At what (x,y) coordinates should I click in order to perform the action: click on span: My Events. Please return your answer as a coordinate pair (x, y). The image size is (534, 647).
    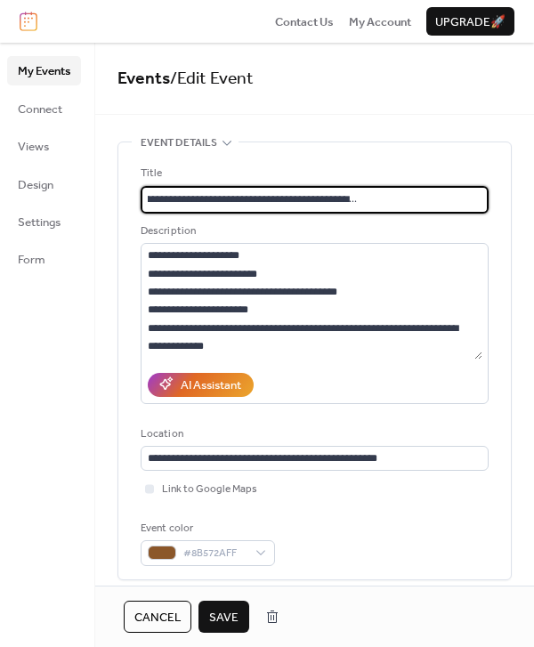
    Looking at the image, I should click on (44, 71).